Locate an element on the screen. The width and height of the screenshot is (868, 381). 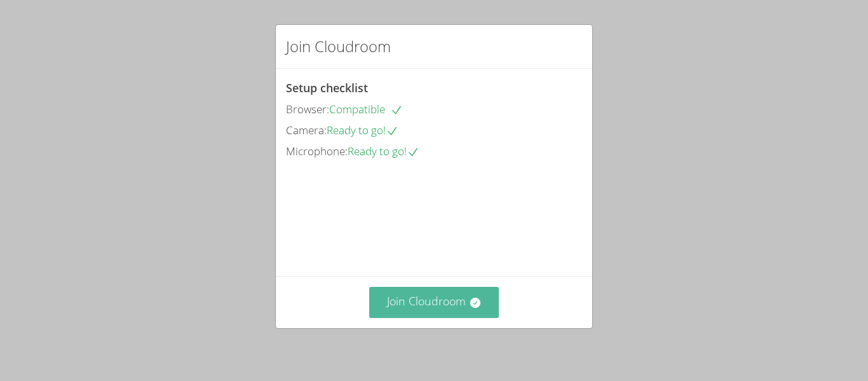
span: Camera: is located at coordinates (306, 129).